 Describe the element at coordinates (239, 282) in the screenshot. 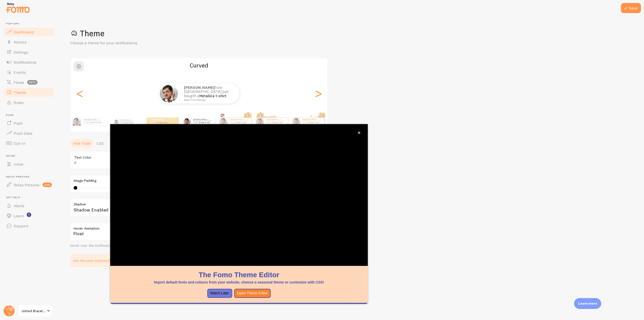

I see `p: Import default fonts and colours from your website, choose a seasonal theme or customize with CSS!` at that location.